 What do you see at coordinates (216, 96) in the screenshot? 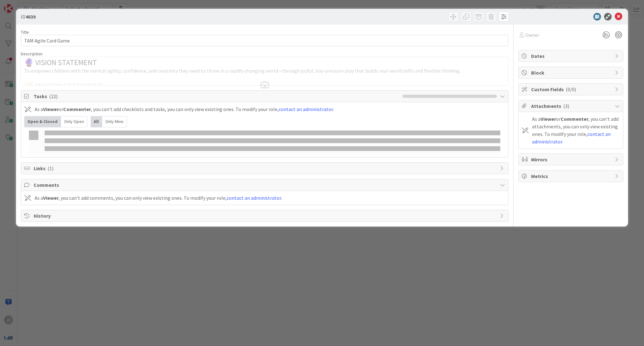
I see `span: Tasks` at bounding box center [216, 96].